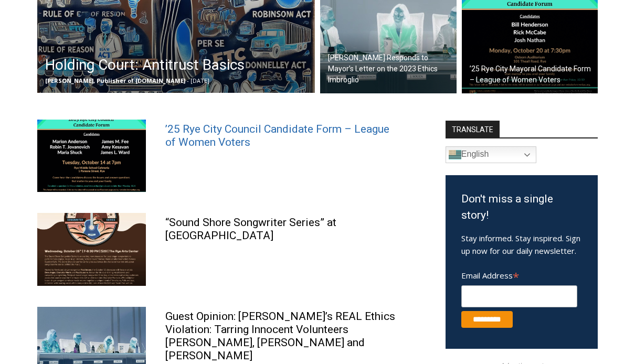  Describe the element at coordinates (91, 156) in the screenshot. I see `img: 2025_rye_city_council_candidate_forum` at that location.